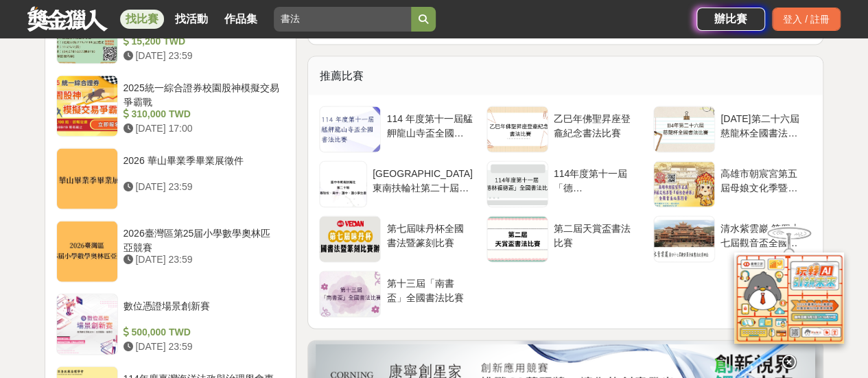 Image resolution: width=868 pixels, height=378 pixels. Describe the element at coordinates (240, 19) in the screenshot. I see `a: 作品集` at that location.